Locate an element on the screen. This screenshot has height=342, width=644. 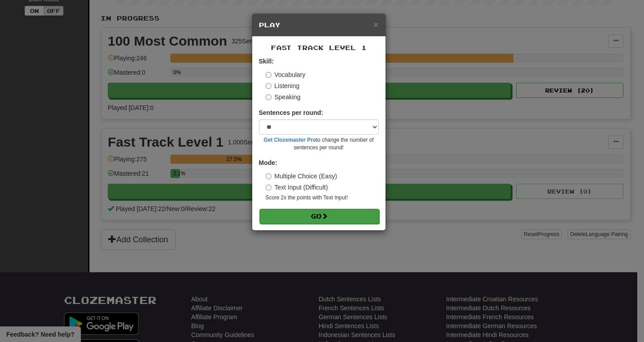
small: to change the number of sentences per round! is located at coordinates (319, 144).